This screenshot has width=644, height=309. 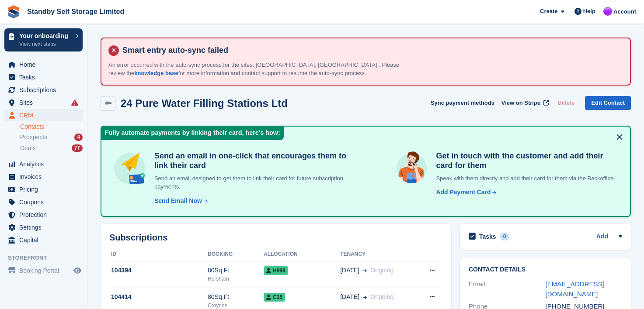 What do you see at coordinates (608, 11) in the screenshot?
I see `img: Sue Ford` at bounding box center [608, 11].